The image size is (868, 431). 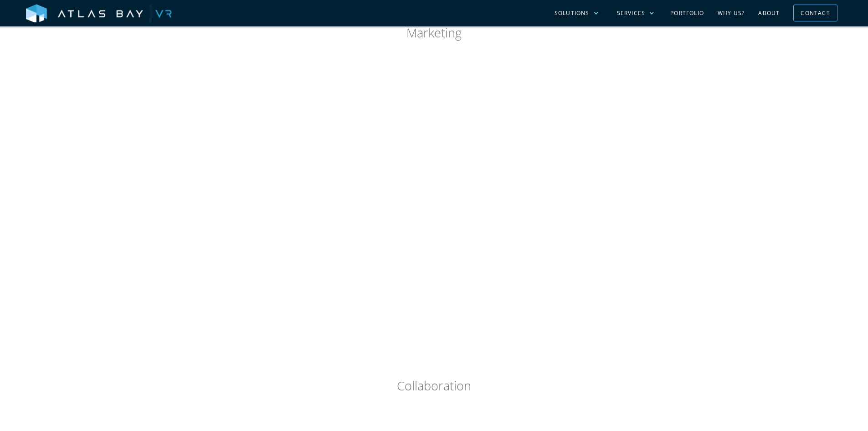 What do you see at coordinates (815, 12) in the screenshot?
I see `a: Contact` at bounding box center [815, 12].